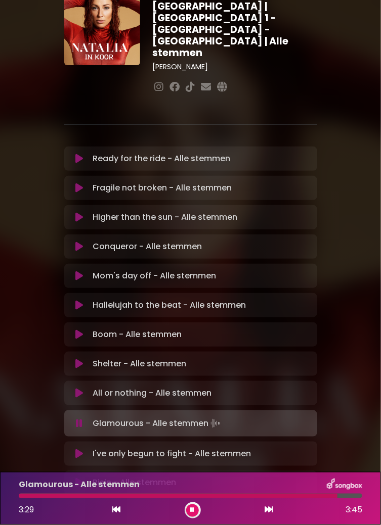 The image size is (381, 525). I want to click on p: All or nothing - Alle stemmen, so click(152, 393).